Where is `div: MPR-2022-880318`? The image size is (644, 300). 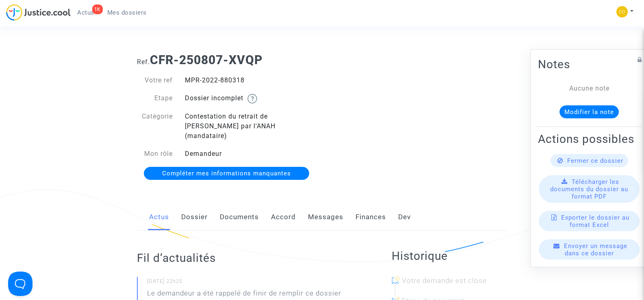 div: MPR-2022-880318 is located at coordinates (251, 80).